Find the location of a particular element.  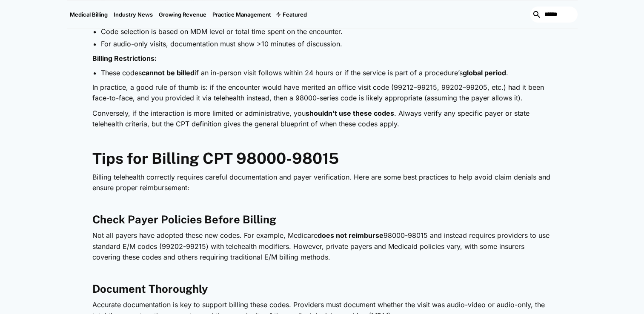

li: For audio-only visits, documentation must show >10 minutes of discussion. is located at coordinates (327, 44).